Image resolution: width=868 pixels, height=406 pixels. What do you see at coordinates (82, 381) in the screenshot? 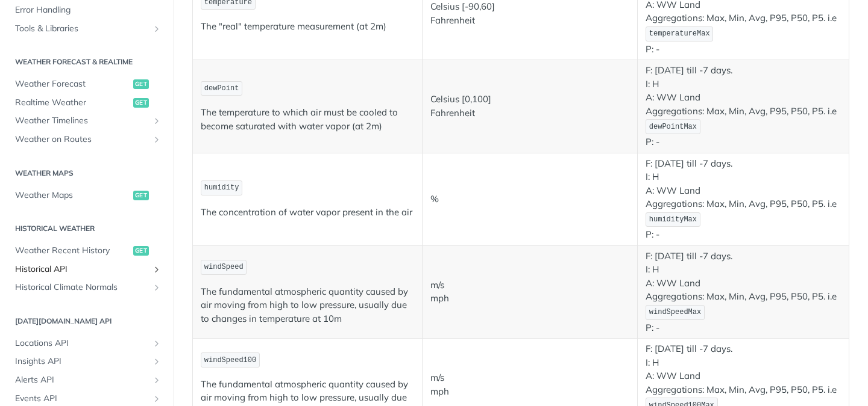
I see `span: Alerts API` at bounding box center [82, 381].